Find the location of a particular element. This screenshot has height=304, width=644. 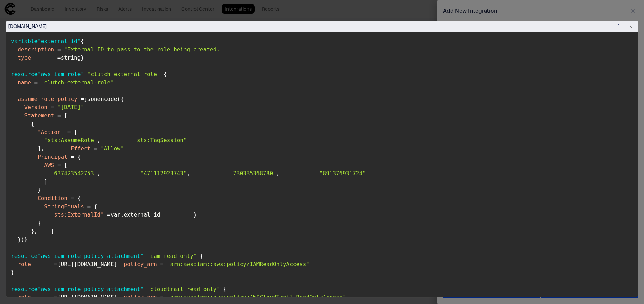

span: "aws_iam_role" is located at coordinates (60, 74).